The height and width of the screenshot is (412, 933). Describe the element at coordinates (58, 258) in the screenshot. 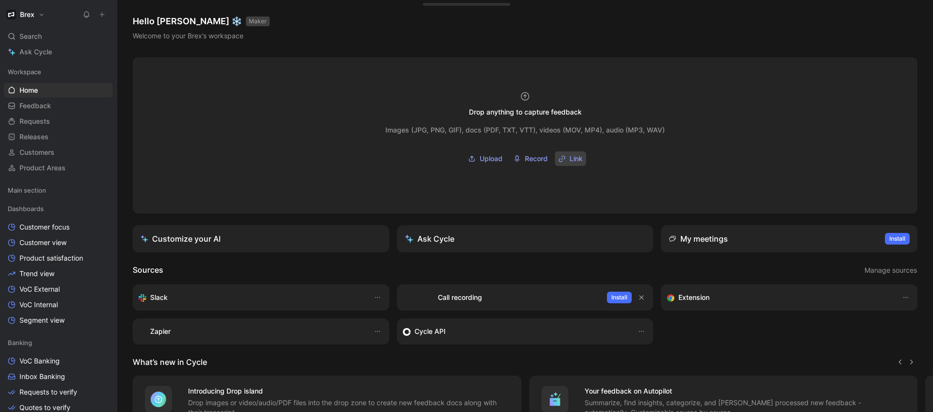

I see `a: Product satisfaction` at that location.